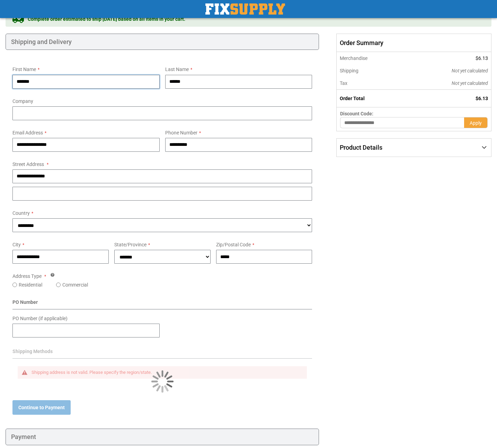 The height and width of the screenshot is (448, 497). Describe the element at coordinates (476, 123) in the screenshot. I see `button: Apply` at that location.